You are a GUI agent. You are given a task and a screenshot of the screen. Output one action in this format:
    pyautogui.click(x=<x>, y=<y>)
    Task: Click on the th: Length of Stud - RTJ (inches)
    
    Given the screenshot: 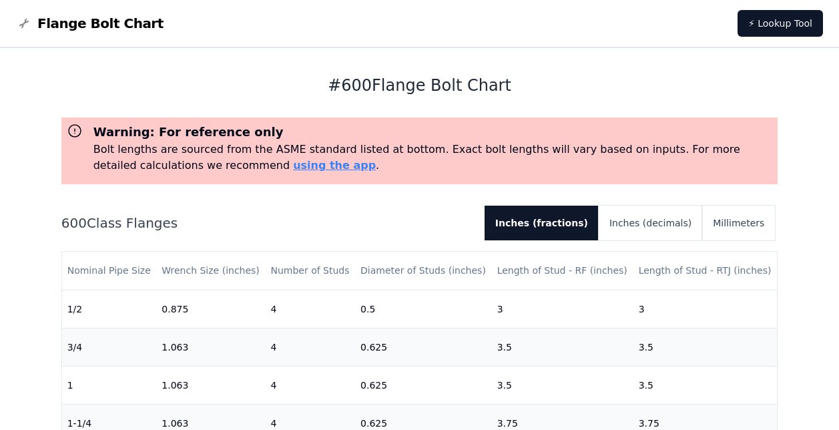 What is the action you would take?
    pyautogui.click(x=706, y=270)
    